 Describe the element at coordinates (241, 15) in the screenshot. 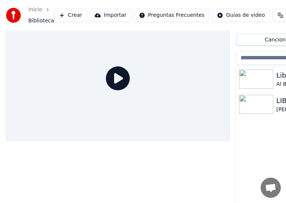

I see `button: Guías de video` at that location.